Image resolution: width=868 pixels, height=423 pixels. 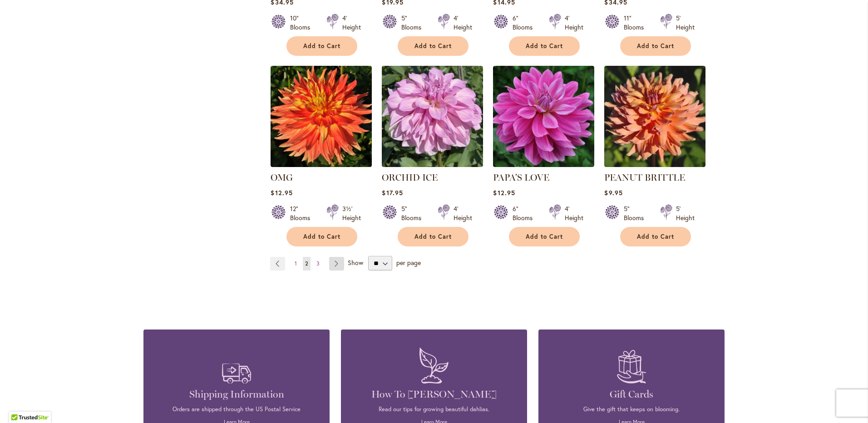 I want to click on a: Omg, so click(x=321, y=165).